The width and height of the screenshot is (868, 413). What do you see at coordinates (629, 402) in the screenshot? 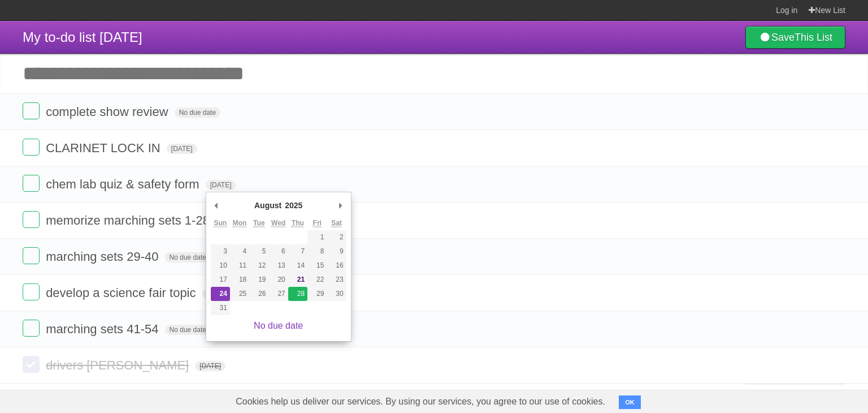
I see `button: OK` at bounding box center [629, 402].